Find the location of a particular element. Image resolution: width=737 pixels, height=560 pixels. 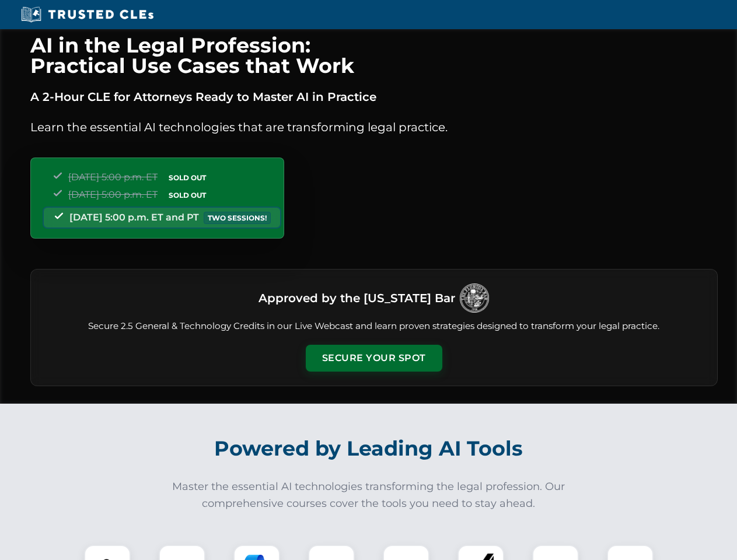

button: Secure Your Spot is located at coordinates (374, 358).